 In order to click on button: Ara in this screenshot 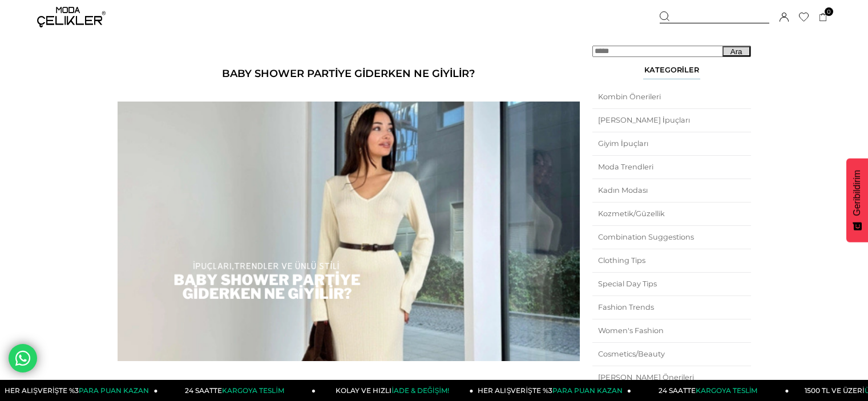, I will do `click(737, 52)`.